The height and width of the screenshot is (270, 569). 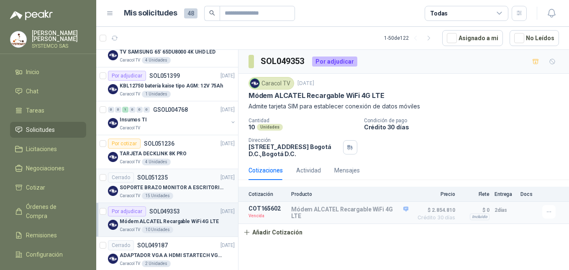 I want to click on a: Órdenes de Compra, so click(x=48, y=211).